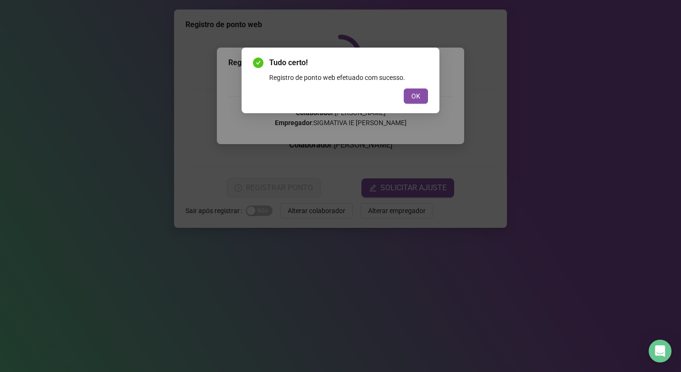 This screenshot has height=372, width=681. What do you see at coordinates (348, 77) in the screenshot?
I see `div: Registro de ponto web efetuado com sucesso.` at bounding box center [348, 77].